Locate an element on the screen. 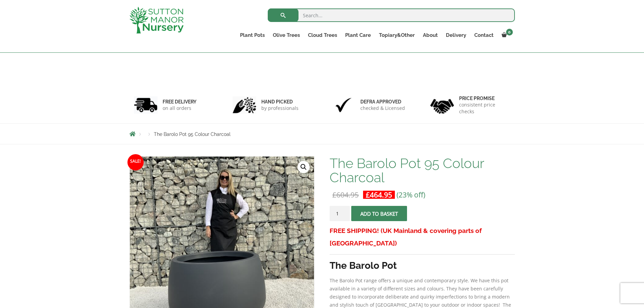 The width and height of the screenshot is (644, 308). p: consistent price checks is located at coordinates (485, 108).